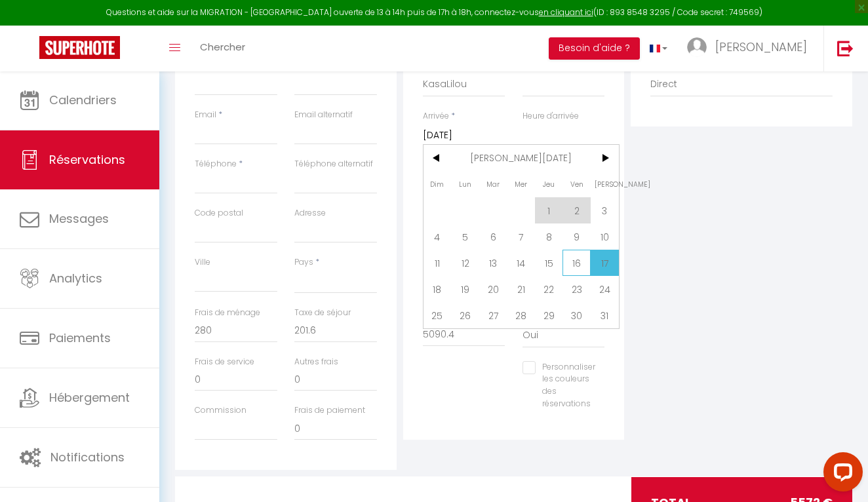  What do you see at coordinates (576, 263) in the screenshot?
I see `span: 16` at bounding box center [576, 263].